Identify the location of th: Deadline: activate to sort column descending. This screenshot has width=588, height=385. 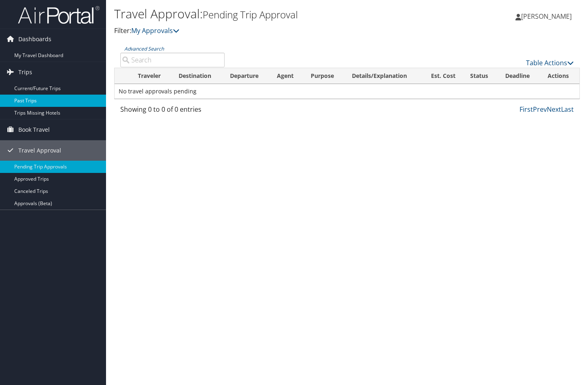
(519, 76).